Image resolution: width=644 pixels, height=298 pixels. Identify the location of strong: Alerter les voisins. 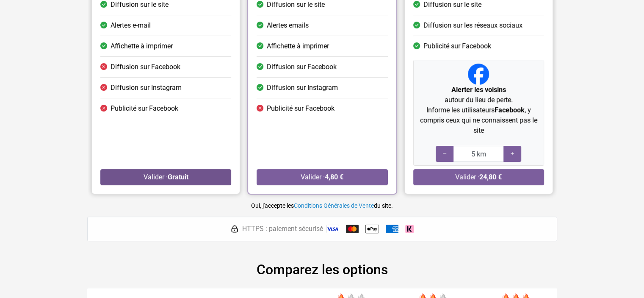
(478, 90).